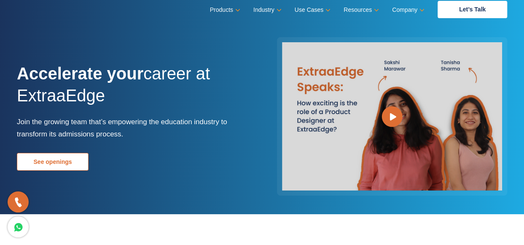  I want to click on a: Let’s Talk, so click(472, 9).